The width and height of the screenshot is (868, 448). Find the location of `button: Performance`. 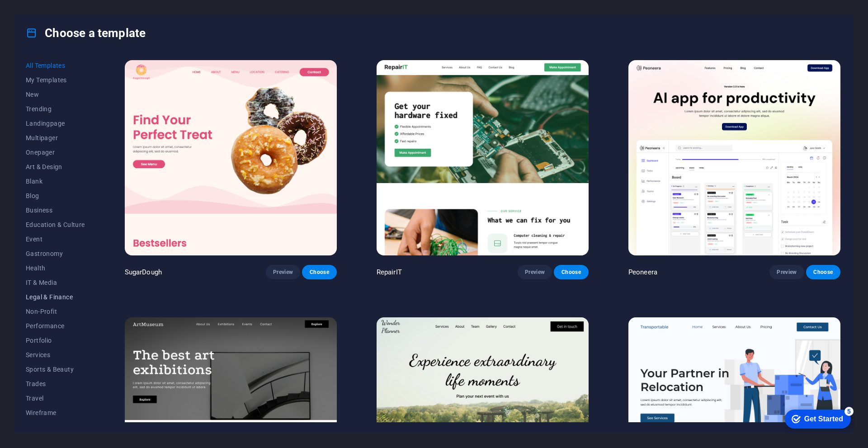

button: Performance is located at coordinates (56, 326).